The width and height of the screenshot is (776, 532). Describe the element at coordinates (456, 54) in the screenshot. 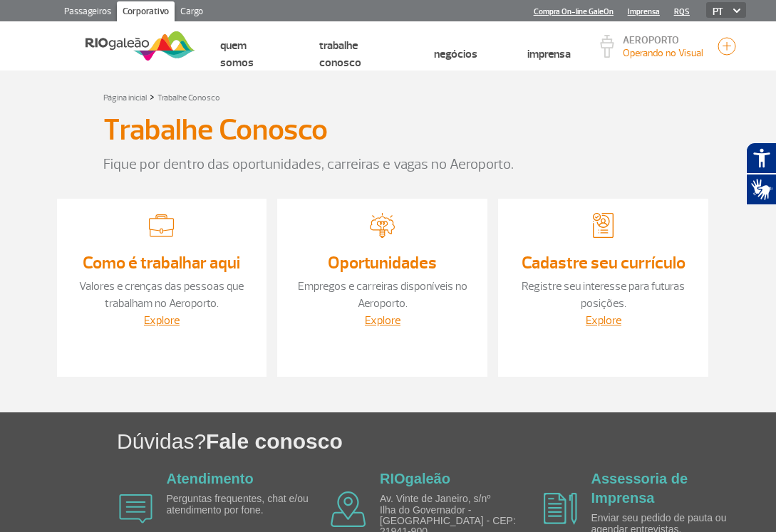

I see `a: Negócios` at that location.